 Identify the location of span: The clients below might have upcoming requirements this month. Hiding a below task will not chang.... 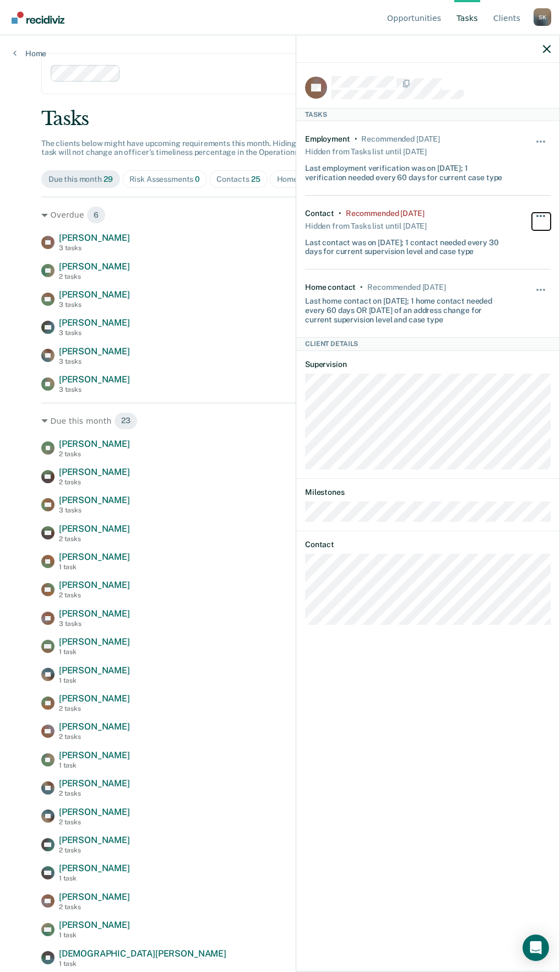
(185, 148).